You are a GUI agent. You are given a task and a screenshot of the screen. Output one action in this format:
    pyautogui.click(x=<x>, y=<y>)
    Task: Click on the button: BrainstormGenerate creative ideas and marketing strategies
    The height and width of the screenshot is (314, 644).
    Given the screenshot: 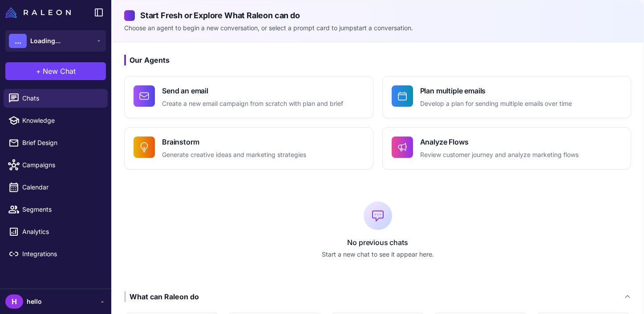 What is the action you would take?
    pyautogui.click(x=249, y=148)
    